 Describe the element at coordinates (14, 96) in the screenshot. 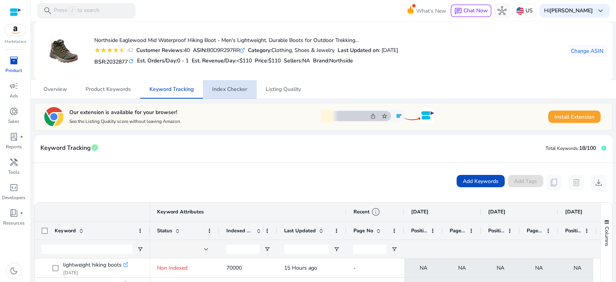

I see `p: Ads` at that location.